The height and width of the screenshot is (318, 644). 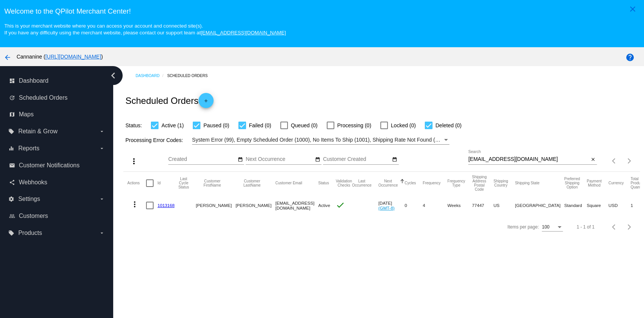 What do you see at coordinates (630, 57) in the screenshot?
I see `mat-icon: help` at bounding box center [630, 57].